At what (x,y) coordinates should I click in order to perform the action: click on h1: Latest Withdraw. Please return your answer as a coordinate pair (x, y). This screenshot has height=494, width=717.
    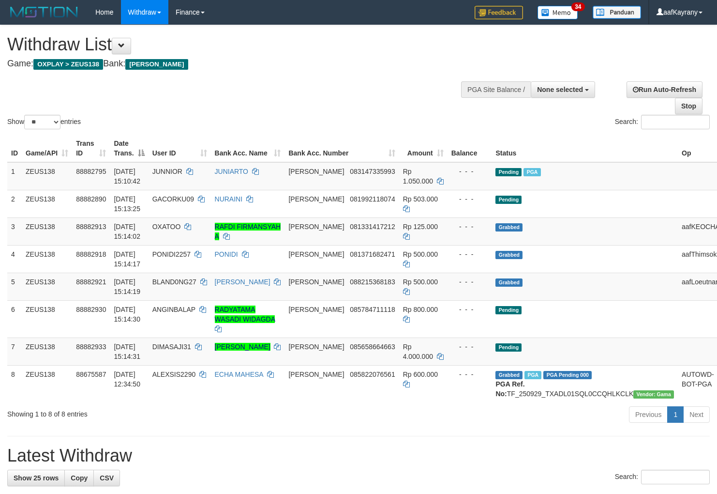
    Looking at the image, I should click on (359, 455).